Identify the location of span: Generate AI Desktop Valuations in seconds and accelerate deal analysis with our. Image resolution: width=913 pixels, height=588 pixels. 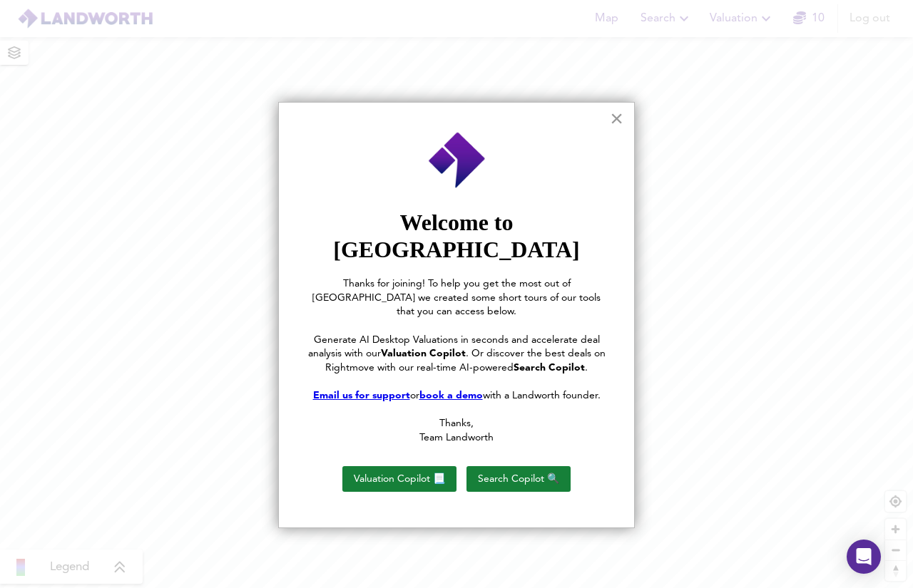
(455, 347).